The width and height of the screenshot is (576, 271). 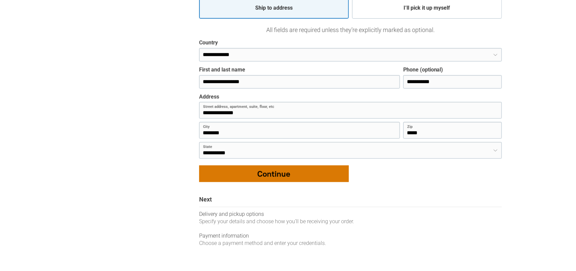 I want to click on div: I’ll pick it up myself, so click(x=427, y=8).